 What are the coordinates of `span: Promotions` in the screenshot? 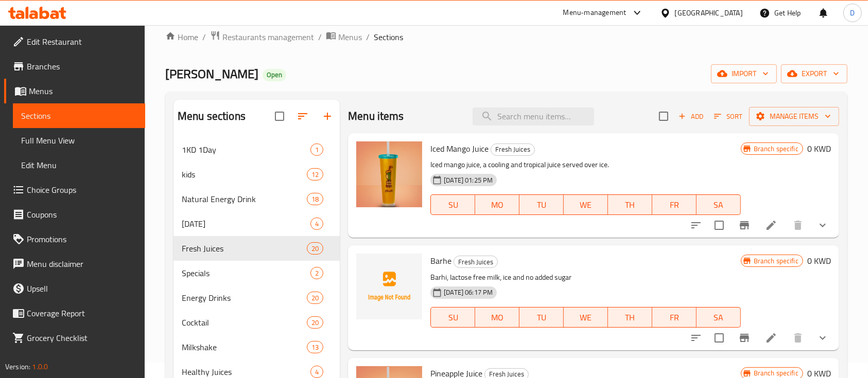 It's located at (82, 239).